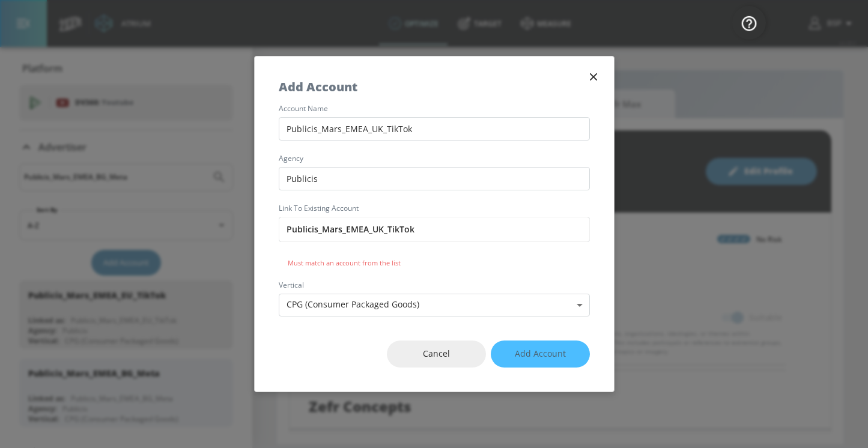 This screenshot has width=868, height=448. I want to click on label: agency, so click(434, 158).